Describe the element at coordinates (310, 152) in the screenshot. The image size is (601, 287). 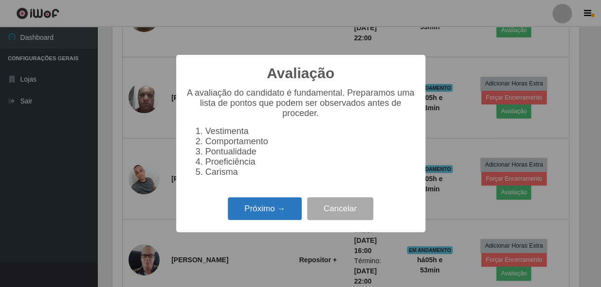
I see `li: Pontualidade` at that location.